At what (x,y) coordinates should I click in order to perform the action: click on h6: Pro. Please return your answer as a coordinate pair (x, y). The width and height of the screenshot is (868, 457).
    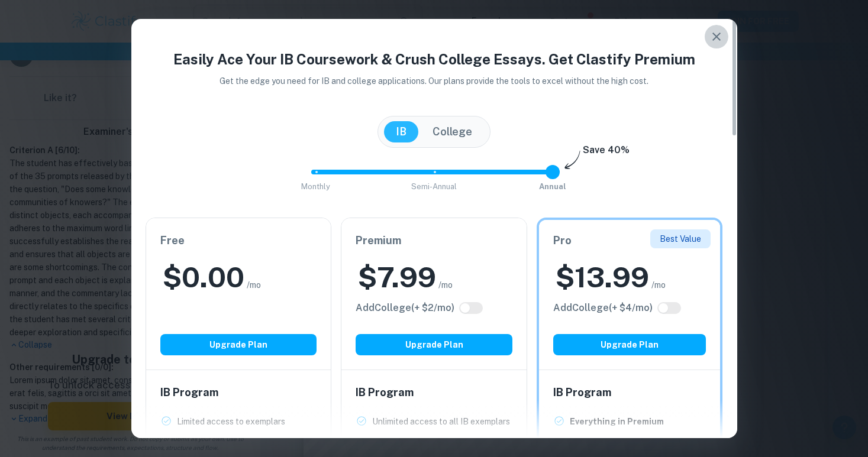
    Looking at the image, I should click on (630, 241).